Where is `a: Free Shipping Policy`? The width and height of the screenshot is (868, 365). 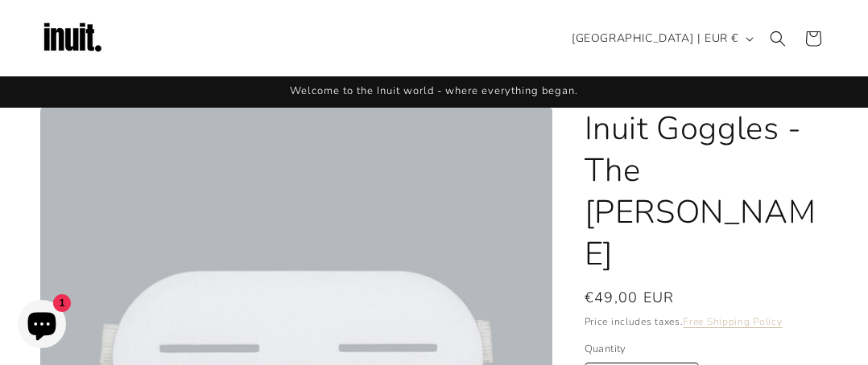 a: Free Shipping Policy is located at coordinates (732, 322).